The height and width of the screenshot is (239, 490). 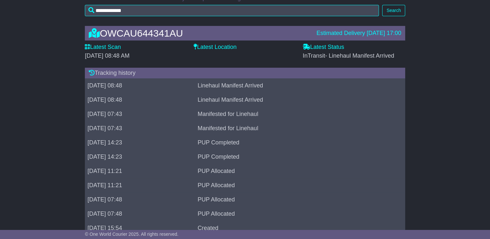 I want to click on span: InTransit, so click(x=348, y=56).